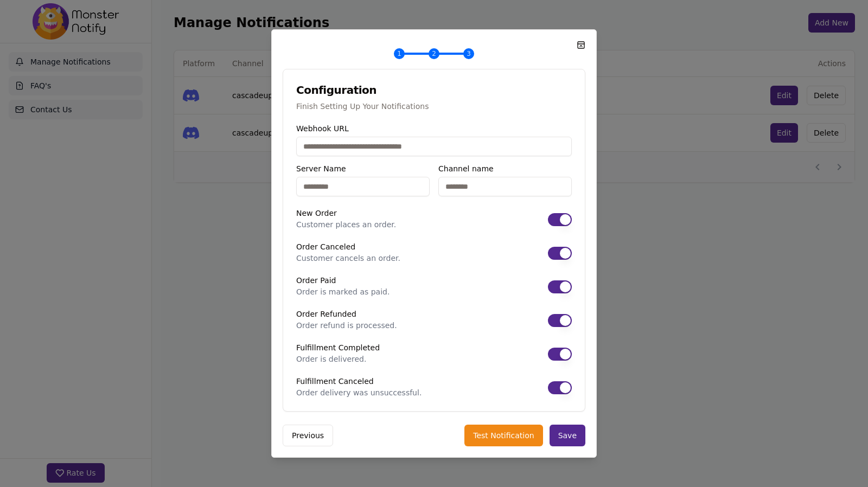  I want to click on label: Order Canceled, so click(325, 246).